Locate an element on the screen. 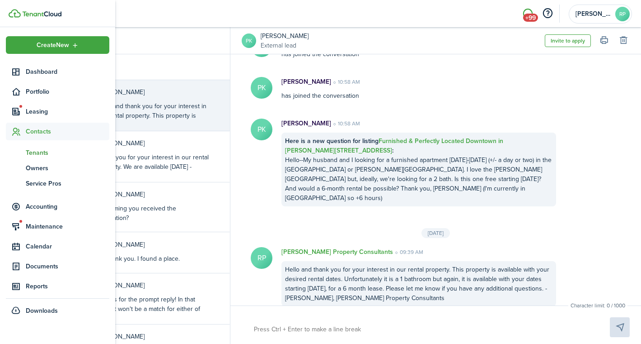  input: search is located at coordinates (144, 40).